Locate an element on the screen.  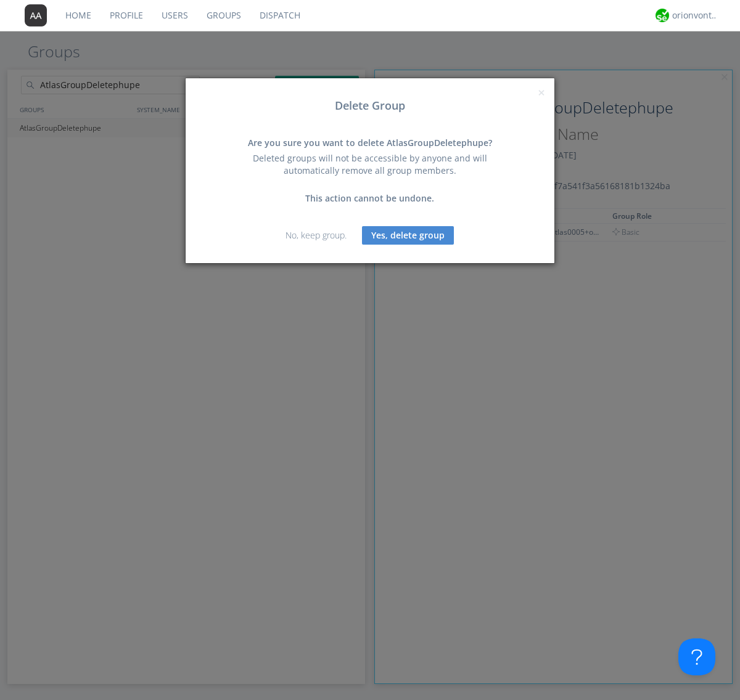
div: Are you sure you want to delete AtlasGroupDeletephupe? is located at coordinates (370, 143).